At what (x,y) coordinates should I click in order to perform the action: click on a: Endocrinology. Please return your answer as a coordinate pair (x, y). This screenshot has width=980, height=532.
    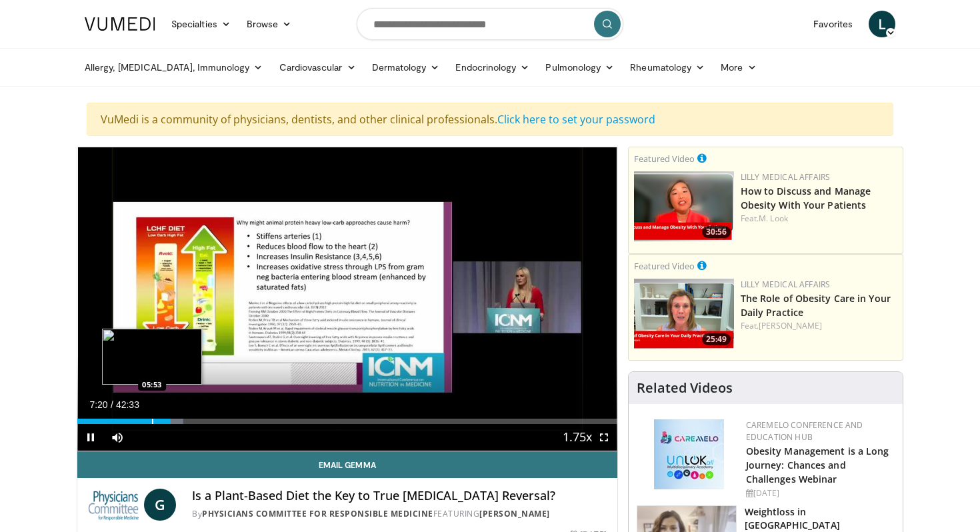
    Looking at the image, I should click on (492, 67).